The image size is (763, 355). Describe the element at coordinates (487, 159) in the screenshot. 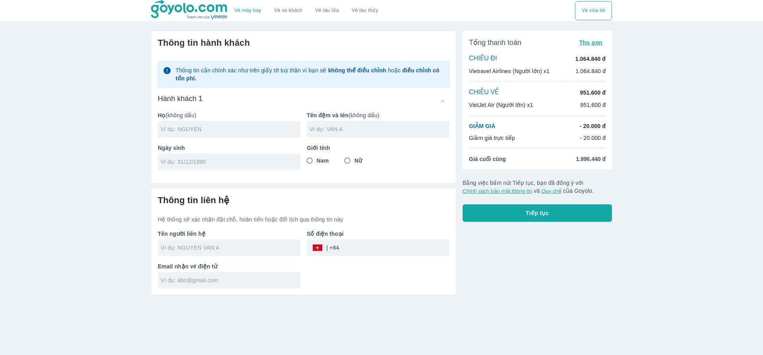

I see `span: Giá cuối cùng` at that location.